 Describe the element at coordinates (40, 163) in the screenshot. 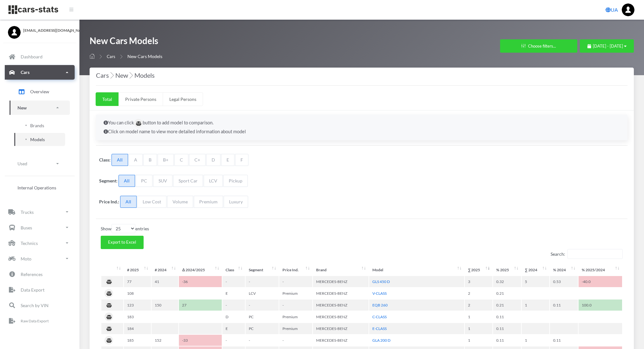

I see `a: Used` at that location.